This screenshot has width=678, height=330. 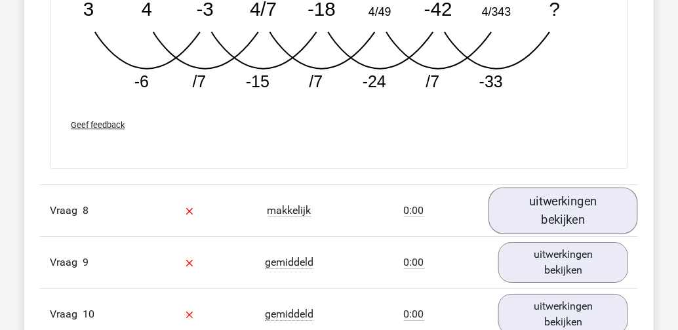 What do you see at coordinates (258, 81) in the screenshot?
I see `tspan: -15` at bounding box center [258, 81].